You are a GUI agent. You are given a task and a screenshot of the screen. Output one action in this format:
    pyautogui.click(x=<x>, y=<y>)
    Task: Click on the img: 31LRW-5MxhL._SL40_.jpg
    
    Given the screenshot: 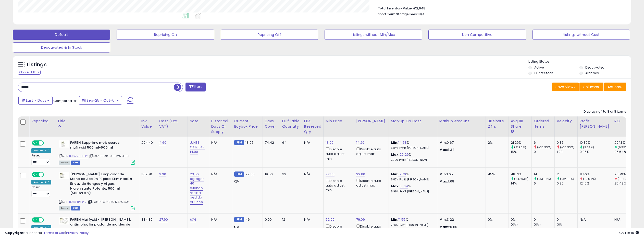 What is the action you would take?
    pyautogui.click(x=64, y=176)
    